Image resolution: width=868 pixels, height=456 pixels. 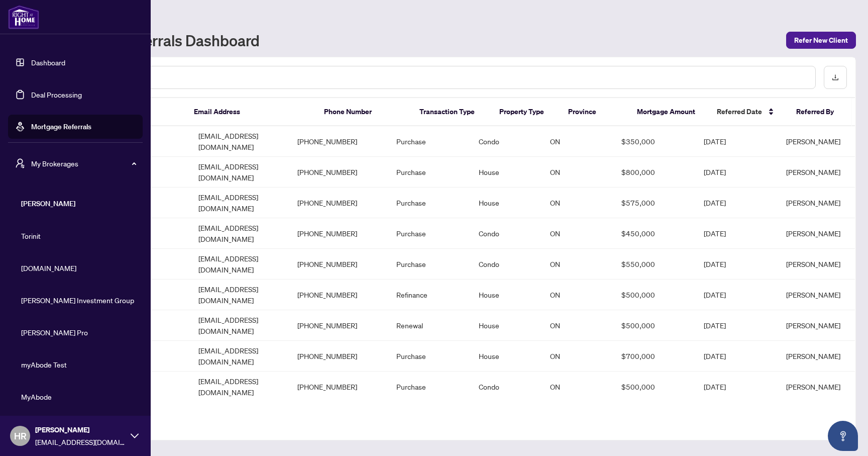 I want to click on th: Mortgage Amount, so click(x=669, y=112).